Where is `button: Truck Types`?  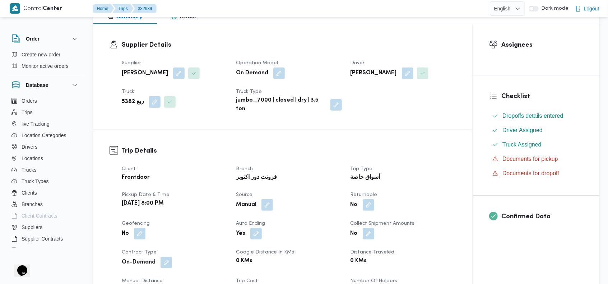 button: Truck Types is located at coordinates (45, 182).